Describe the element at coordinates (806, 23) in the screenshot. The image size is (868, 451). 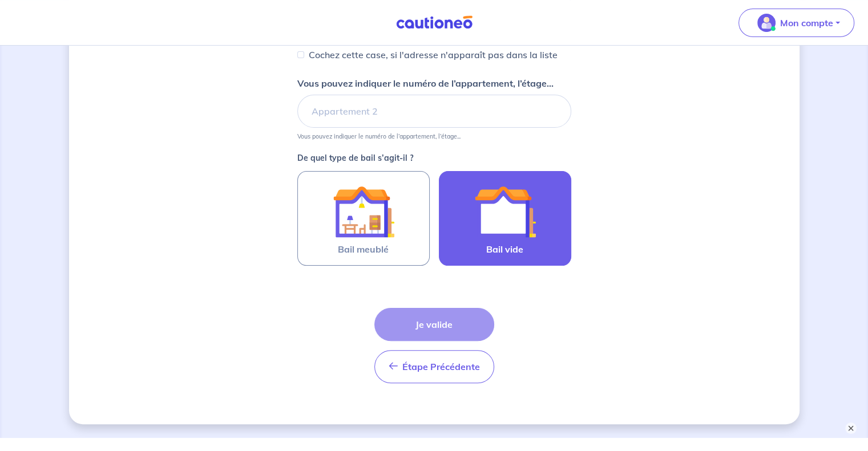
I see `p: Mon compte` at that location.